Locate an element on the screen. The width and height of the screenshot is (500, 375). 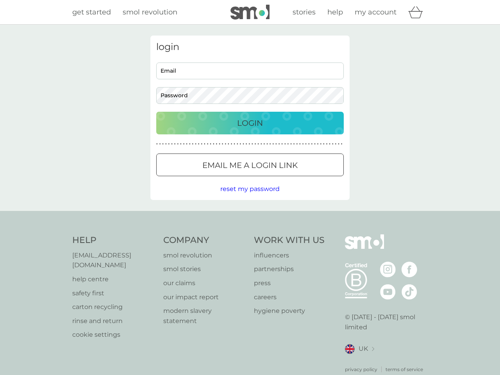
a: cookie settings is located at coordinates (114, 335).